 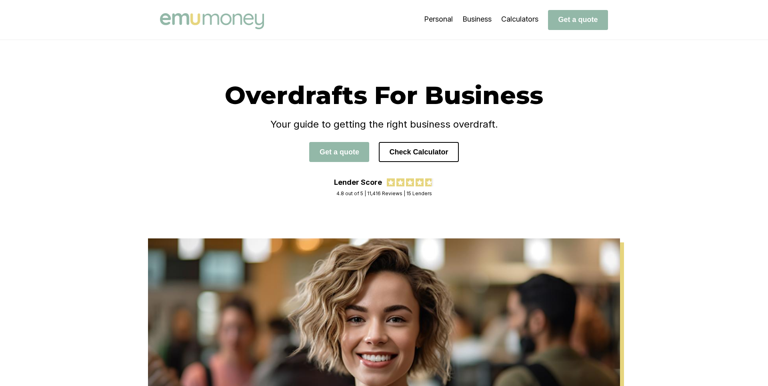 What do you see at coordinates (418, 152) in the screenshot?
I see `a: Check Calculator` at bounding box center [418, 152].